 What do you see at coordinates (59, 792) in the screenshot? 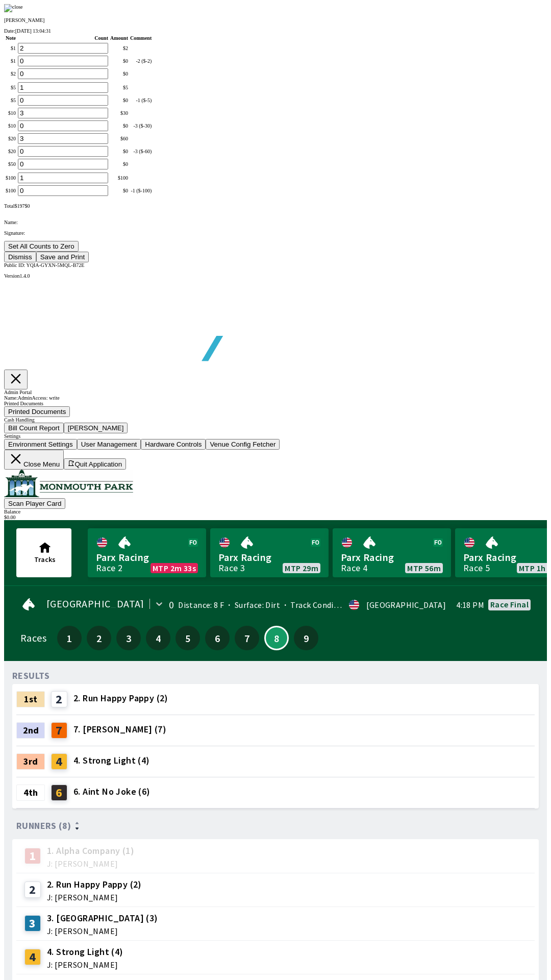
I see `div: 6` at bounding box center [59, 792].